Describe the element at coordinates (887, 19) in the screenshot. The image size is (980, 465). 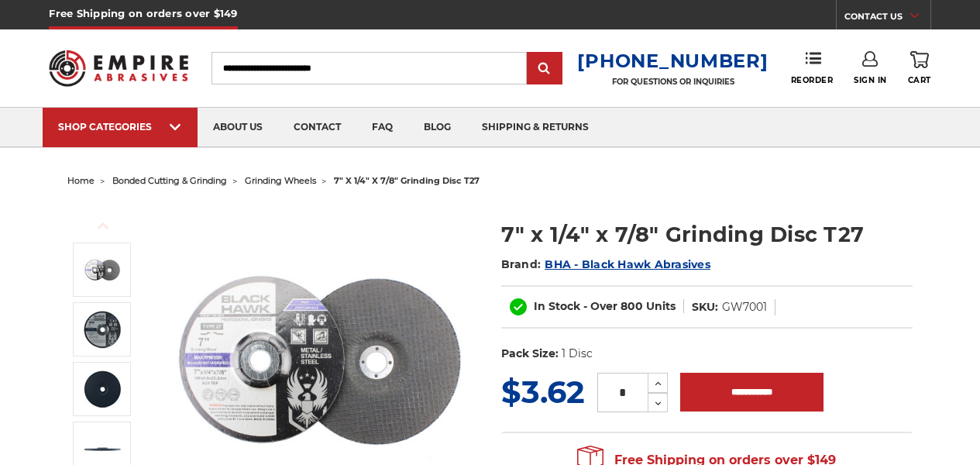
I see `a: CONTACT US` at that location.